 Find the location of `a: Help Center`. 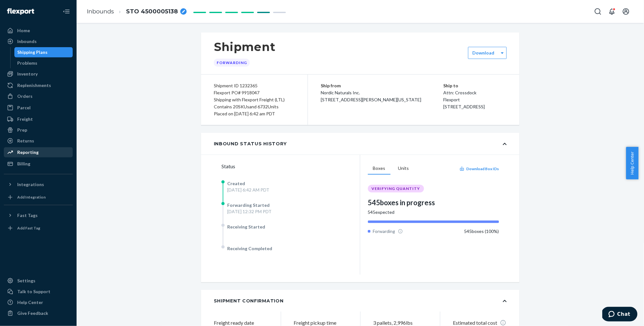

a: Help Center is located at coordinates (38, 302).